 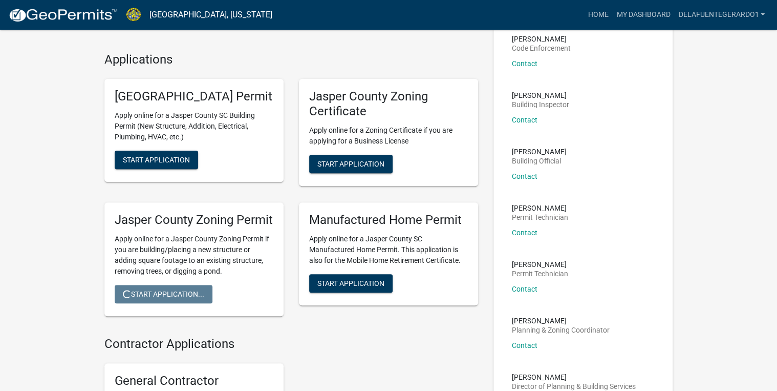 What do you see at coordinates (598, 15) in the screenshot?
I see `a: Home` at bounding box center [598, 15].